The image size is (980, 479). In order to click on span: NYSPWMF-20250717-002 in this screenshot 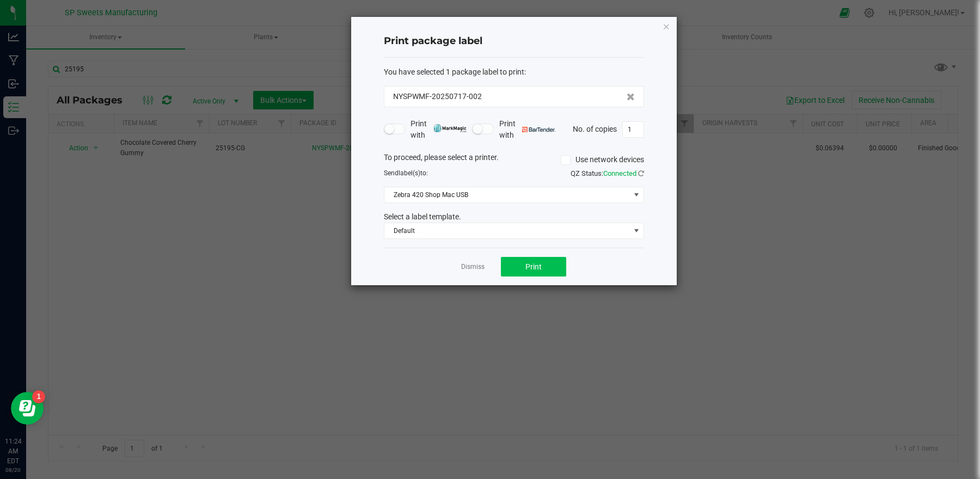, I will do `click(438, 96)`.